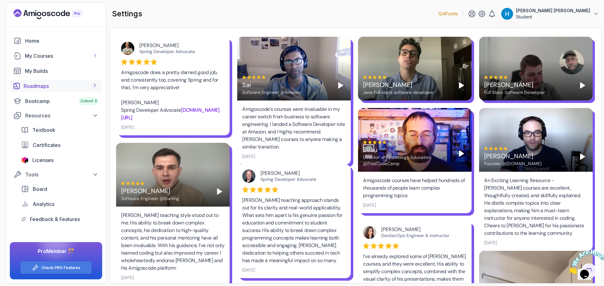 This screenshot has height=286, width=604. I want to click on p: 124 Points, so click(448, 14).